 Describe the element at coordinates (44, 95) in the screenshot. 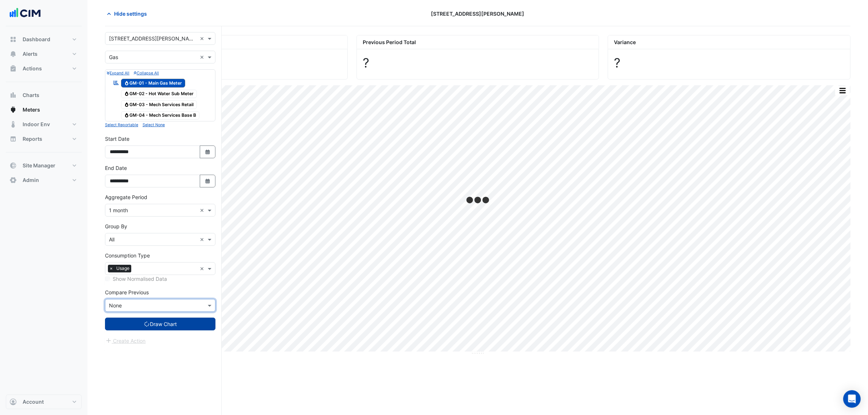

I see `button: Charts` at that location.